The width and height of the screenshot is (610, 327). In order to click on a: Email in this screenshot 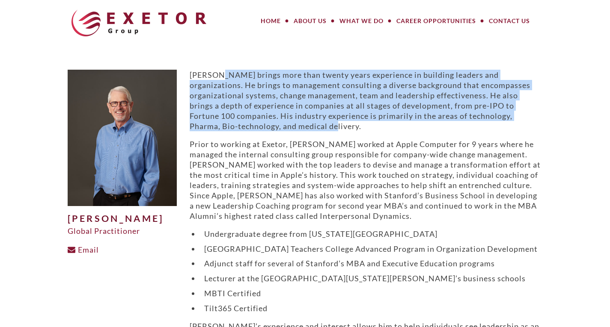, I will do `click(83, 250)`.